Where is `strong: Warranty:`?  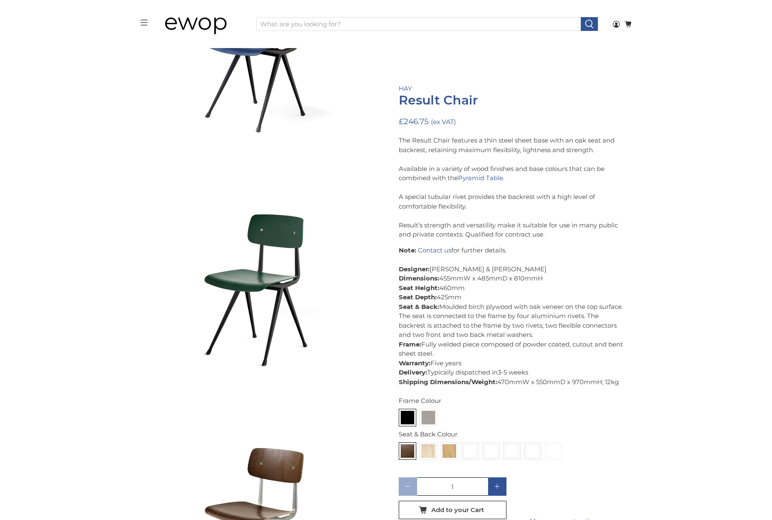 strong: Warranty: is located at coordinates (415, 363).